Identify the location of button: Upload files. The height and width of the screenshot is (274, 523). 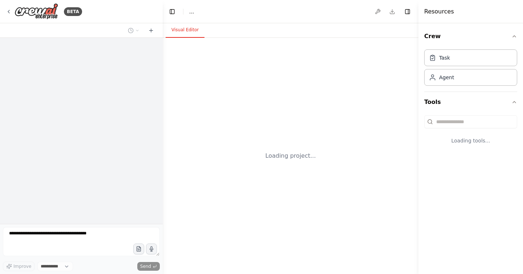
(139, 249).